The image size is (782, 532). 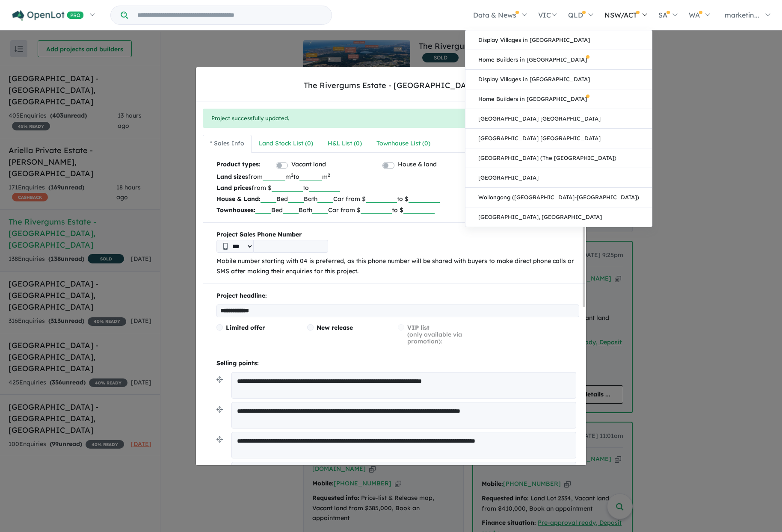 What do you see at coordinates (398, 363) in the screenshot?
I see `p: Selling points:` at bounding box center [398, 363].